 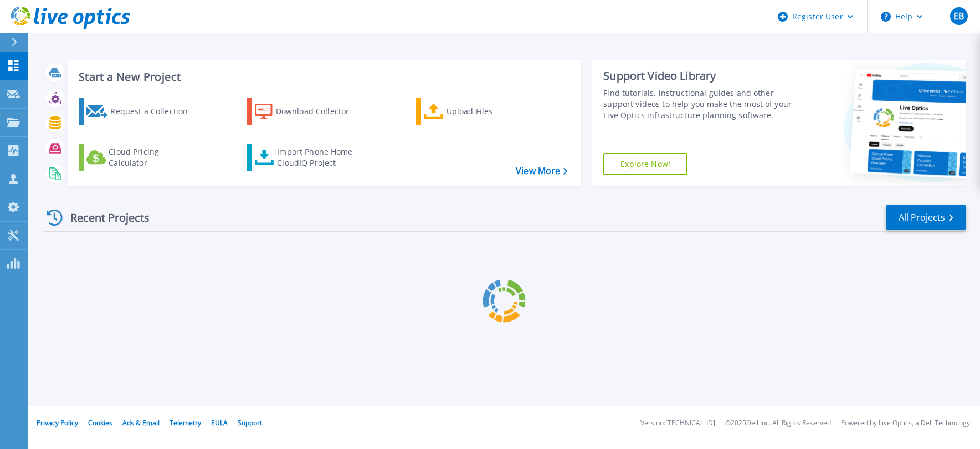 What do you see at coordinates (185, 423) in the screenshot?
I see `a: Telemetry` at bounding box center [185, 423].